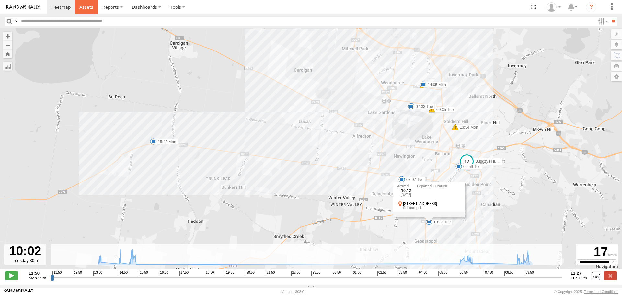  What do you see at coordinates (143, 273) in the screenshot?
I see `span: 15:50` at bounding box center [143, 273].